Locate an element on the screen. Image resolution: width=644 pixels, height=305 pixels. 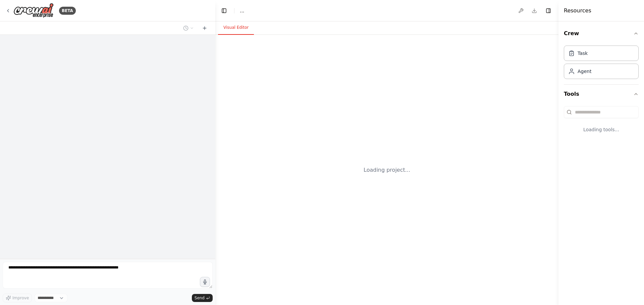
div: Loading tools... is located at coordinates (601, 130).